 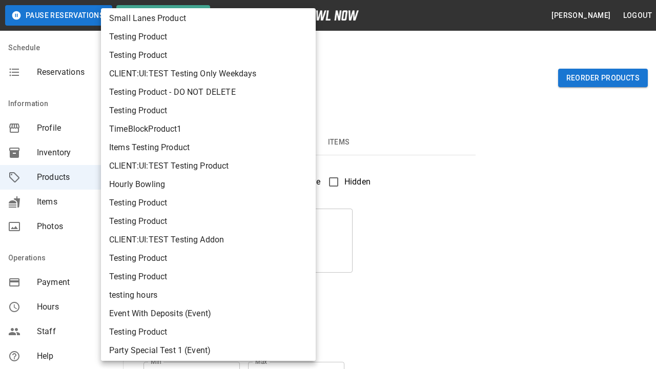 I want to click on li: Event With Deposits (Event), so click(x=208, y=314).